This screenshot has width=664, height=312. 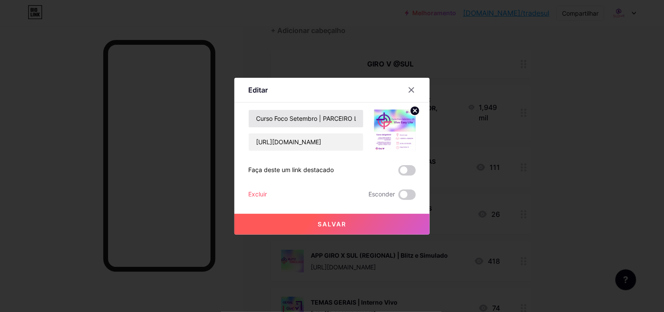 I want to click on div: Excluir, so click(x=257, y=194).